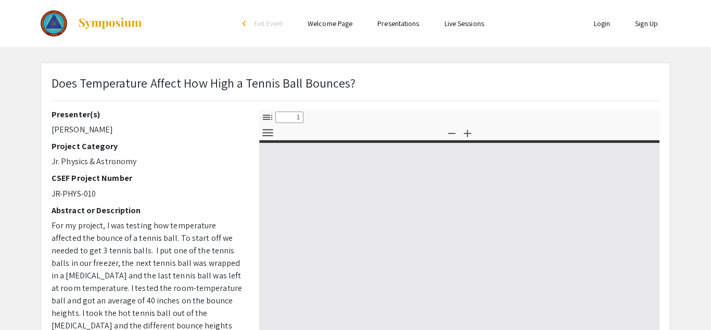  Describe the element at coordinates (204, 83) in the screenshot. I see `p: Does Temperature Affect How High a Tennis Ball Bounces?` at that location.